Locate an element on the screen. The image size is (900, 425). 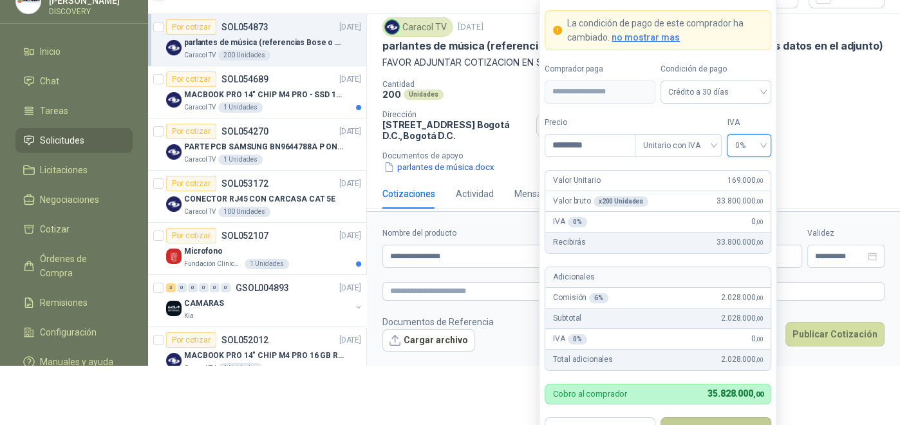
p: Microfono is located at coordinates (204, 251).